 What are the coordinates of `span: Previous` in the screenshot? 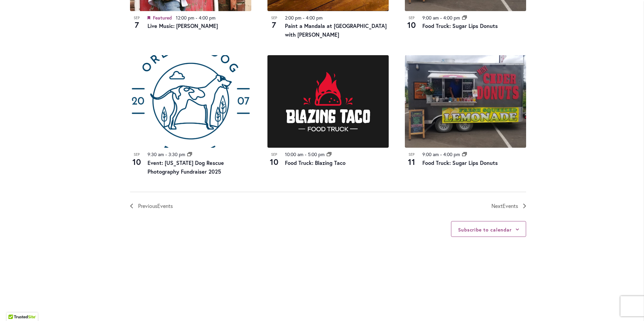 It's located at (155, 206).